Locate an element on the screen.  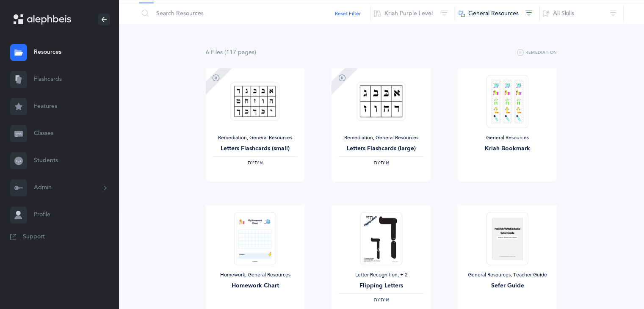
img: Letters_flashcards_Large_thumbnail_1612303125.png is located at coordinates (381, 101).